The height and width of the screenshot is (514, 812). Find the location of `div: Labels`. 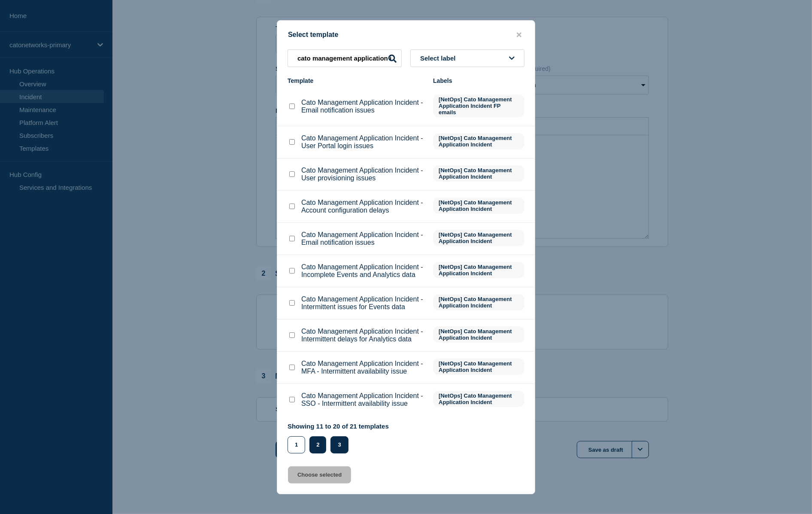

div: Labels is located at coordinates (479, 81).